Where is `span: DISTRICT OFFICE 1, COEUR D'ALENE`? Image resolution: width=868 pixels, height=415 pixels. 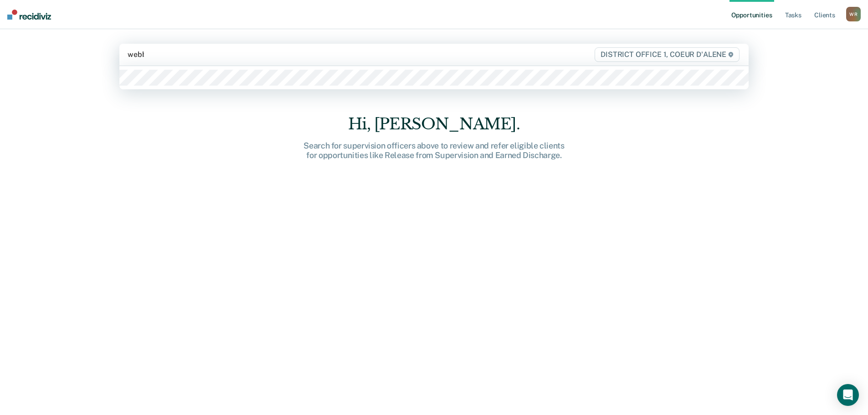 span: DISTRICT OFFICE 1, COEUR D'ALENE is located at coordinates (667, 55).